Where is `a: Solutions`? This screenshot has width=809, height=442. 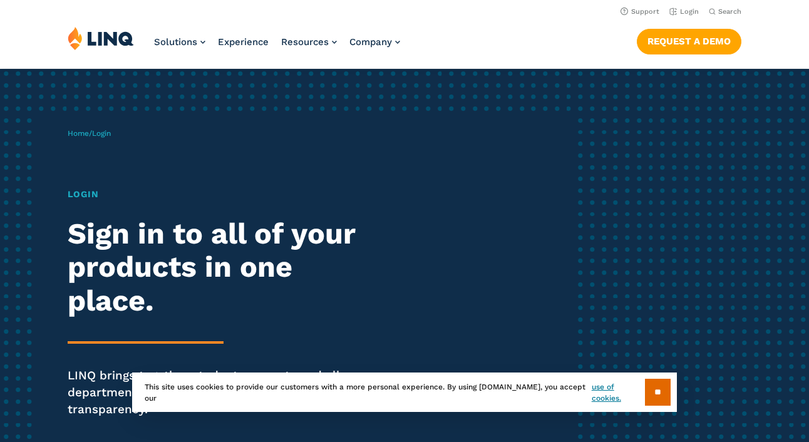 a: Solutions is located at coordinates (180, 42).